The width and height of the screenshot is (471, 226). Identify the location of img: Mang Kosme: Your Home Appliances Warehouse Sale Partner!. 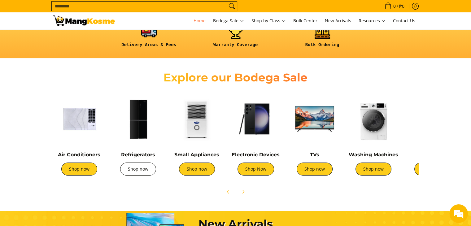
(84, 21).